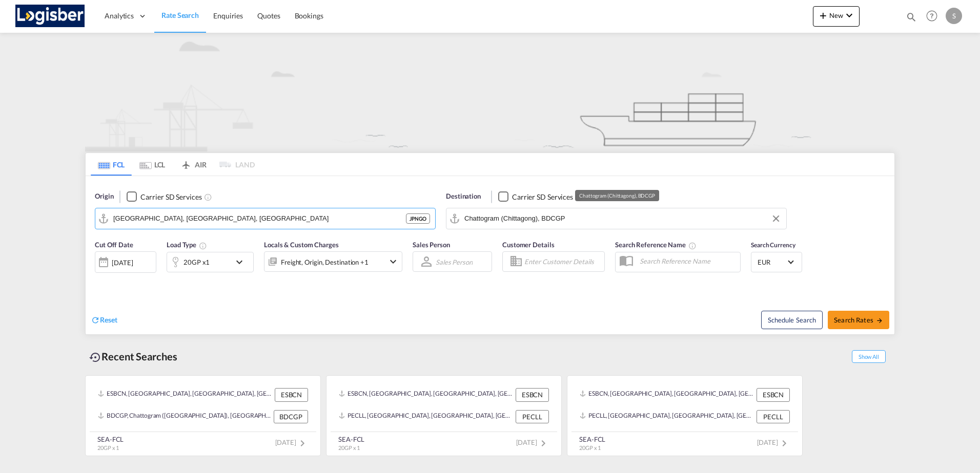 The width and height of the screenshot is (980, 473). I want to click on span: Bookings, so click(309, 16).